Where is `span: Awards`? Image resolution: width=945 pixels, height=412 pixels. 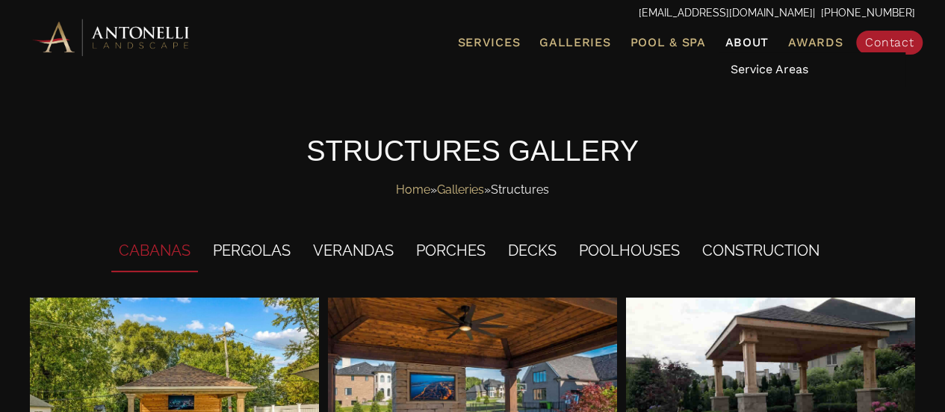 span: Awards is located at coordinates (815, 42).